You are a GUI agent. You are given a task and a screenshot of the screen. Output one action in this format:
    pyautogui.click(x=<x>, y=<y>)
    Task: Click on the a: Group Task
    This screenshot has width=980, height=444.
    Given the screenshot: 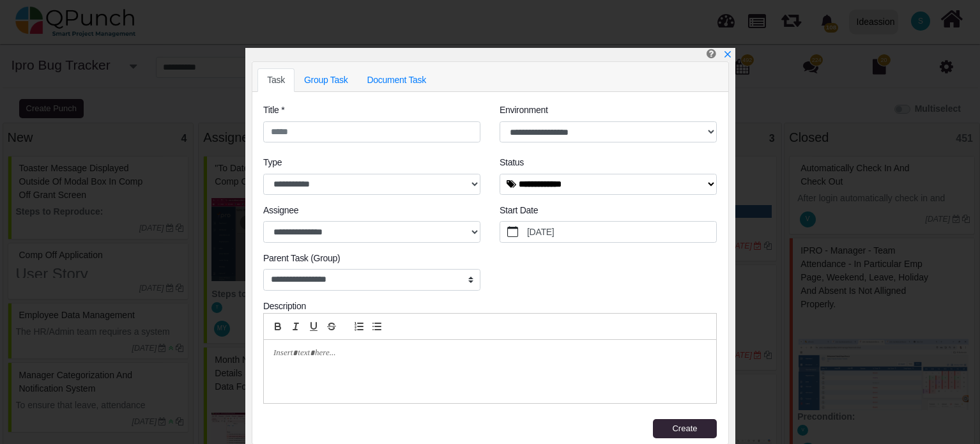 What is the action you would take?
    pyautogui.click(x=326, y=80)
    